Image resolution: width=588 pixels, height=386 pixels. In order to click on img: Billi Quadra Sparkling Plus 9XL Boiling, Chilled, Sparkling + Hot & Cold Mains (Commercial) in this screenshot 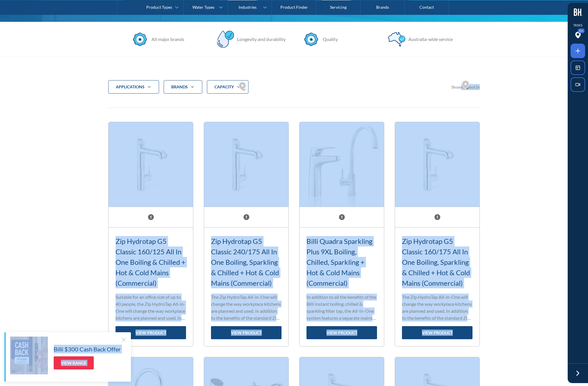, I will do `click(342, 164)`.